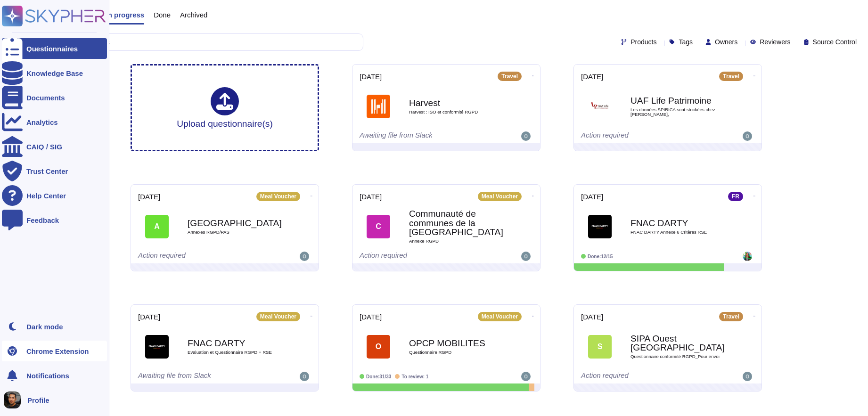 This screenshot has height=416, width=868. I want to click on span: Reviewers, so click(775, 42).